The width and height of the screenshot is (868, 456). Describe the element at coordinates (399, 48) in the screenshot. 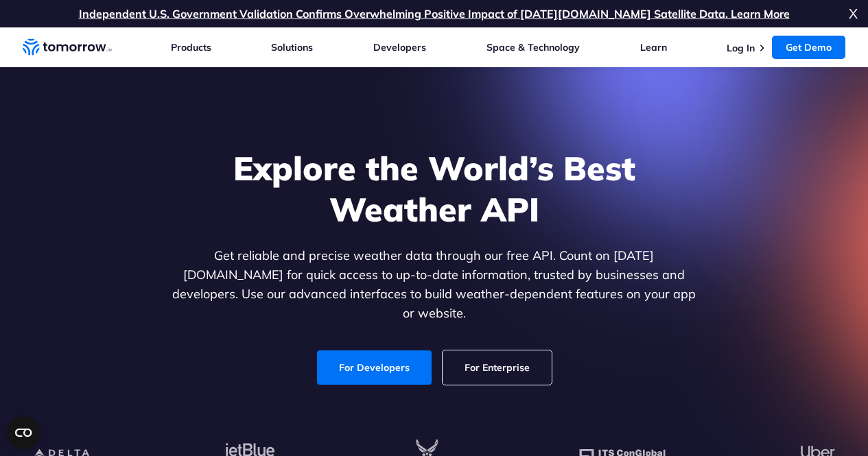

I see `a: Developers` at that location.